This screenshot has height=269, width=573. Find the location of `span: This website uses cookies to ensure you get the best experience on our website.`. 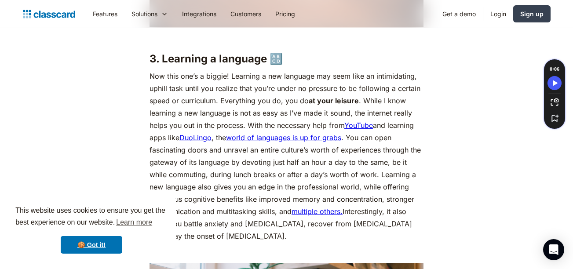

span: This website uses cookies to ensure you get the best experience on our website. is located at coordinates (91, 217).